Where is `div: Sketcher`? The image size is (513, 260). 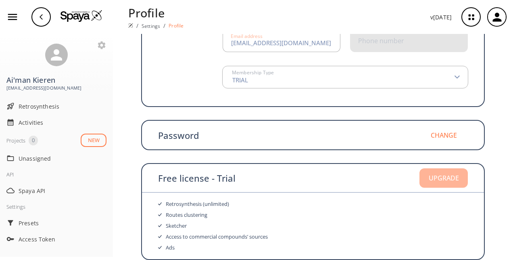
div: Sketcher is located at coordinates (176, 225).